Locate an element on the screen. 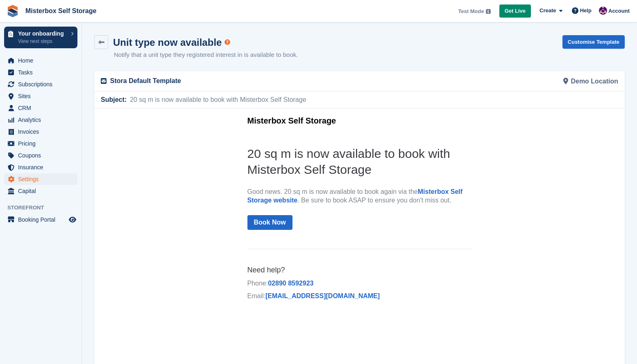  p: Phone: is located at coordinates (266, 175).